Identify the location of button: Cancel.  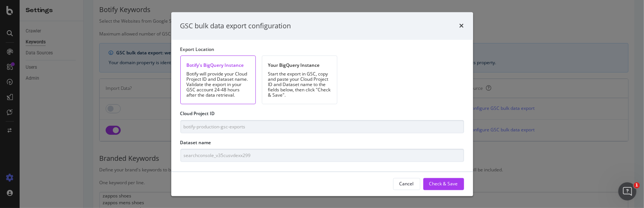
(407, 184).